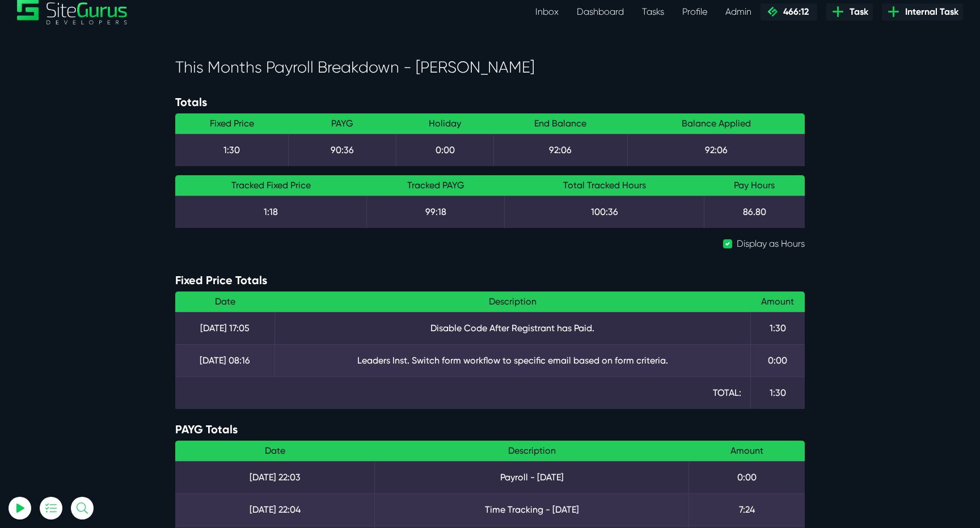 The width and height of the screenshot is (980, 528). What do you see at coordinates (271, 186) in the screenshot?
I see `th: Tracked Fixed Price` at bounding box center [271, 186].